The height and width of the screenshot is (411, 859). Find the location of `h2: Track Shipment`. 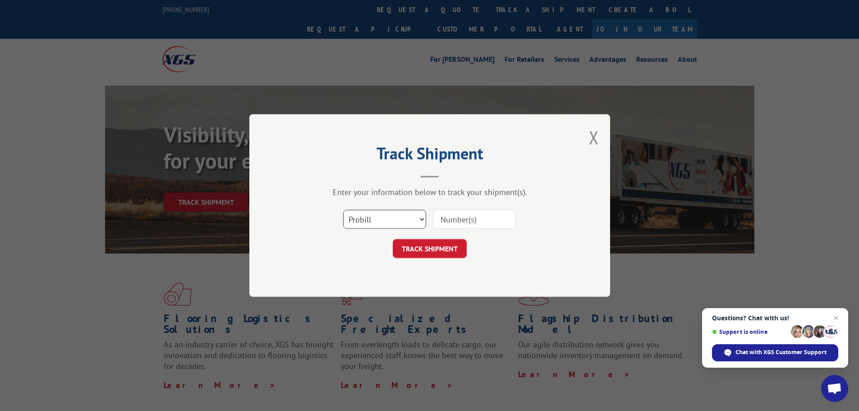

h2: Track Shipment is located at coordinates (430, 156).